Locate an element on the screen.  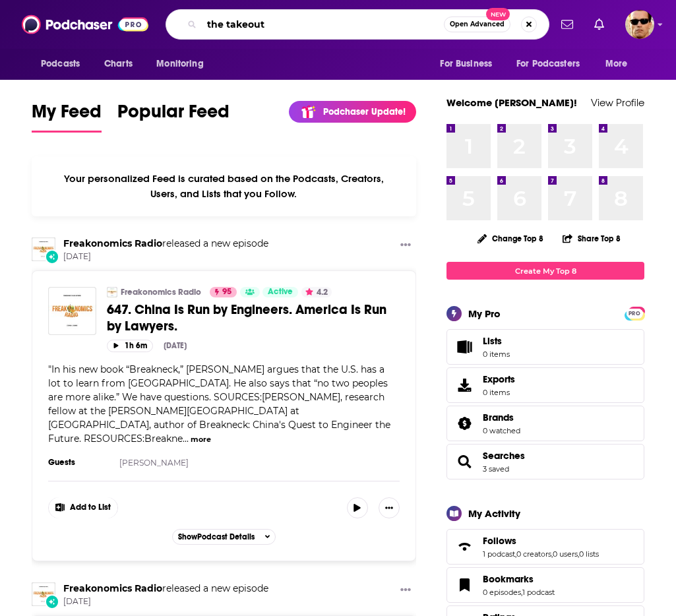
span: 95 is located at coordinates (227, 292).